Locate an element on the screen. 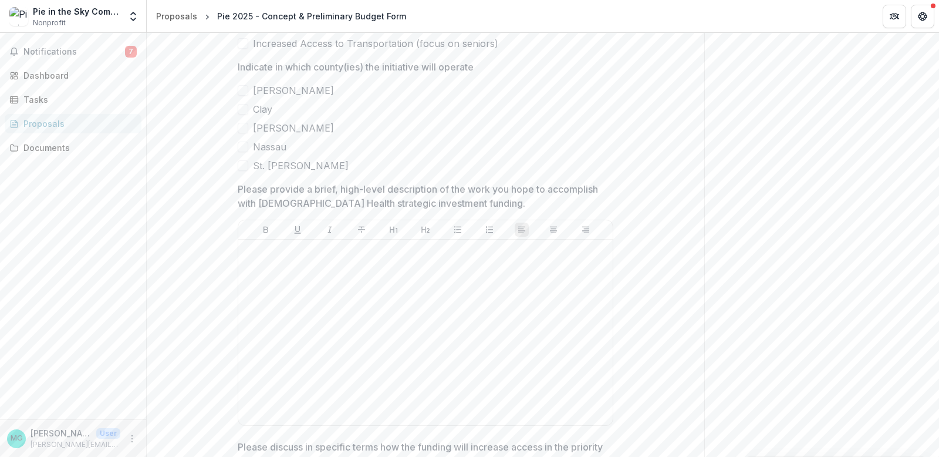 Image resolution: width=939 pixels, height=457 pixels. div: Tasks is located at coordinates (77, 99).